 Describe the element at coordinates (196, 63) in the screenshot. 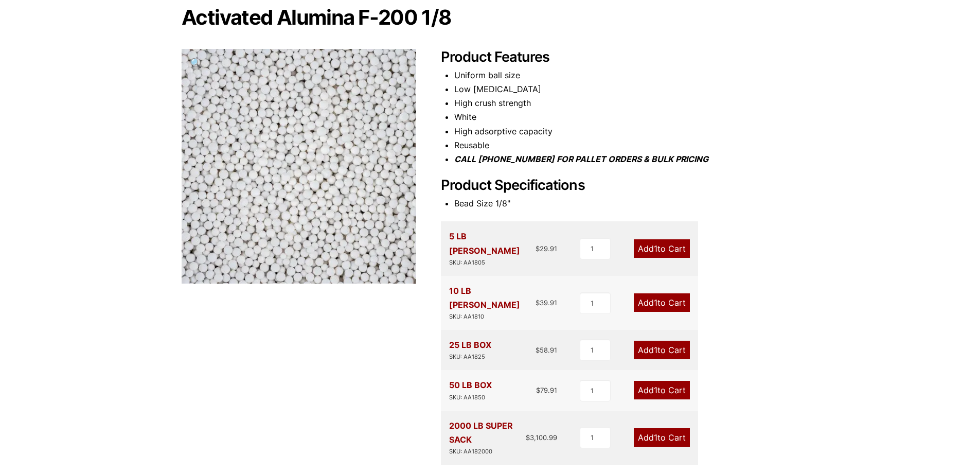

I see `a: View full-screen image gallery` at that location.